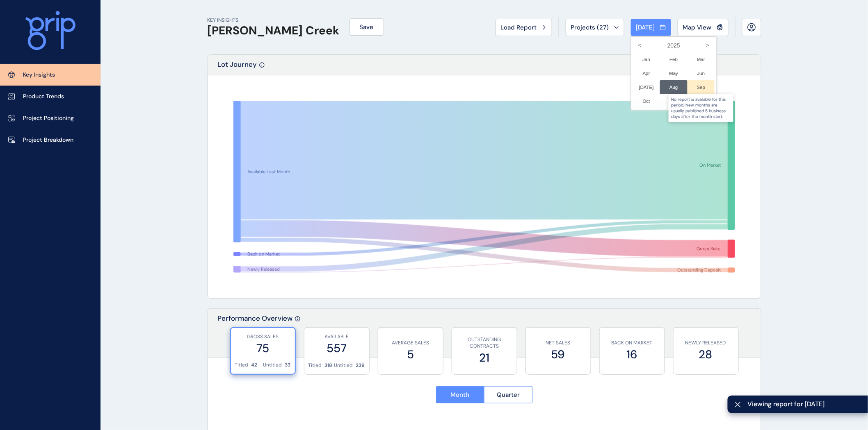 The height and width of the screenshot is (430, 868). Describe the element at coordinates (646, 73) in the screenshot. I see `li: Apr` at that location.